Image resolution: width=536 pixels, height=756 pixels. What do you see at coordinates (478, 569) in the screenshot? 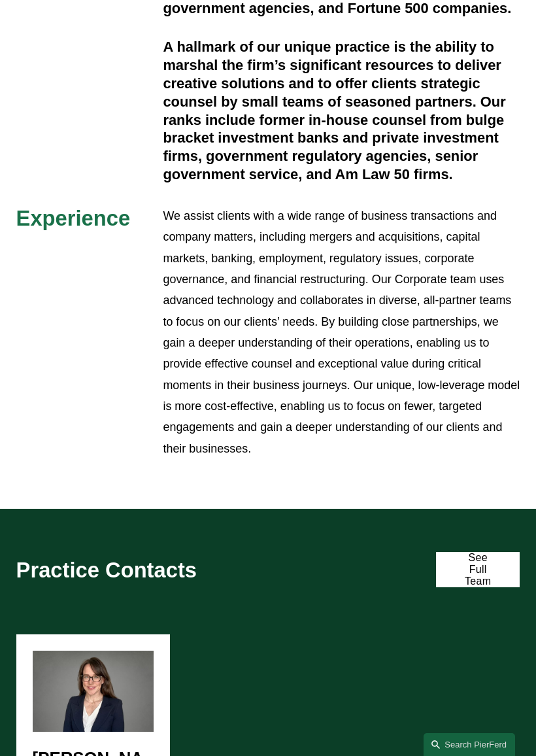
I see `a: See Full Team` at bounding box center [478, 569].